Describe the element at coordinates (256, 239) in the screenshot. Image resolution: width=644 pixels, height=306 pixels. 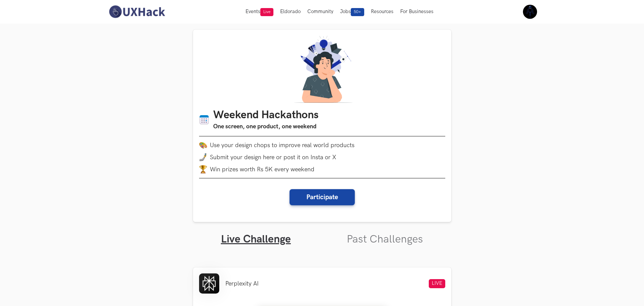
I see `a: Live Challenge` at that location.